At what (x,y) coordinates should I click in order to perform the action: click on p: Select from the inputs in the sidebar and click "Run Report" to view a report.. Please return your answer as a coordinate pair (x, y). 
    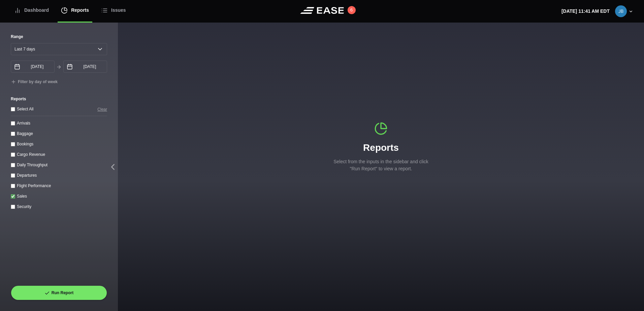
    Looking at the image, I should click on (381, 165).